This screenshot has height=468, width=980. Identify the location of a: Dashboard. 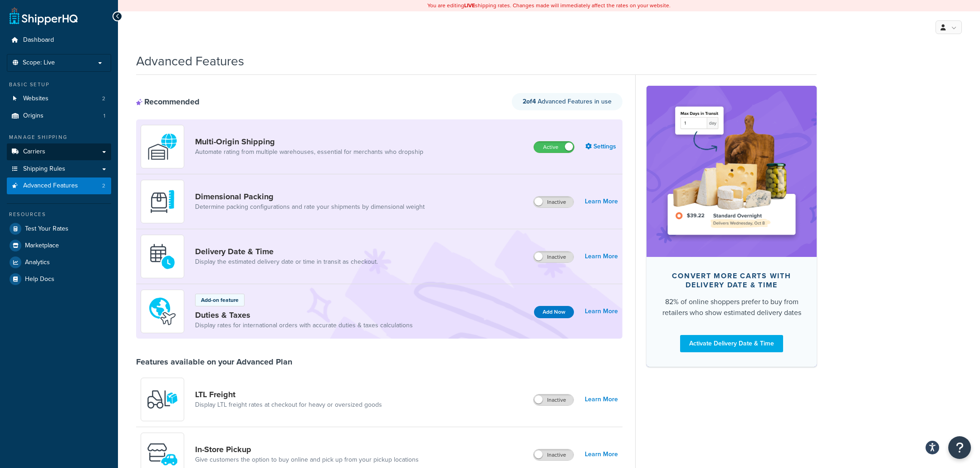
(59, 40).